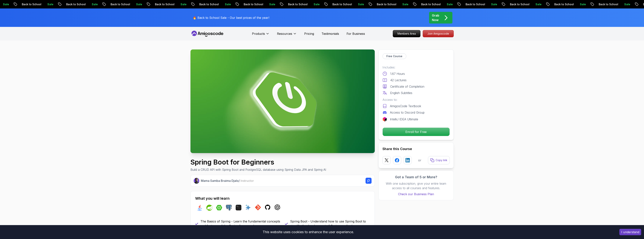 This screenshot has height=239, width=644. Describe the element at coordinates (407, 87) in the screenshot. I see `p: Certificate of Completion` at that location.